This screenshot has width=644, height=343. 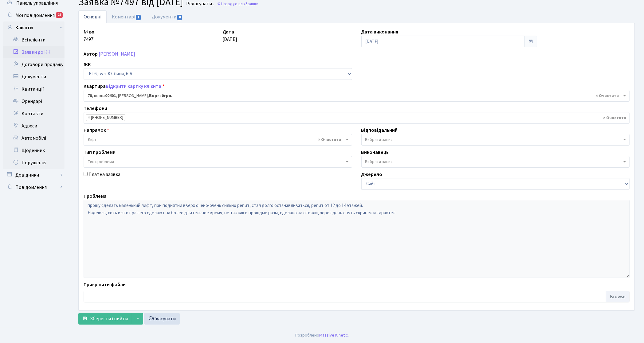 I want to click on b: 78, so click(x=90, y=96).